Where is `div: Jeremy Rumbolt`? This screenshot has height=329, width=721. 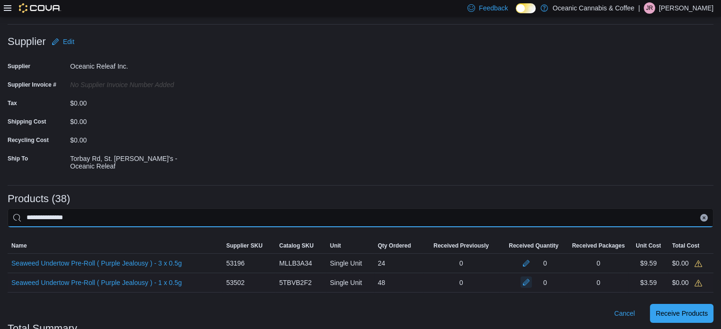
div: Jeremy Rumbolt is located at coordinates (649, 8).